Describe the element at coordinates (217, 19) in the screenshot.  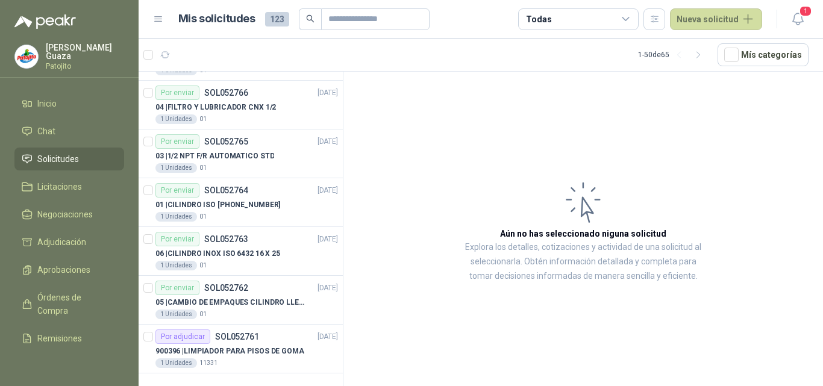
I see `h1: Mis solicitudes` at that location.